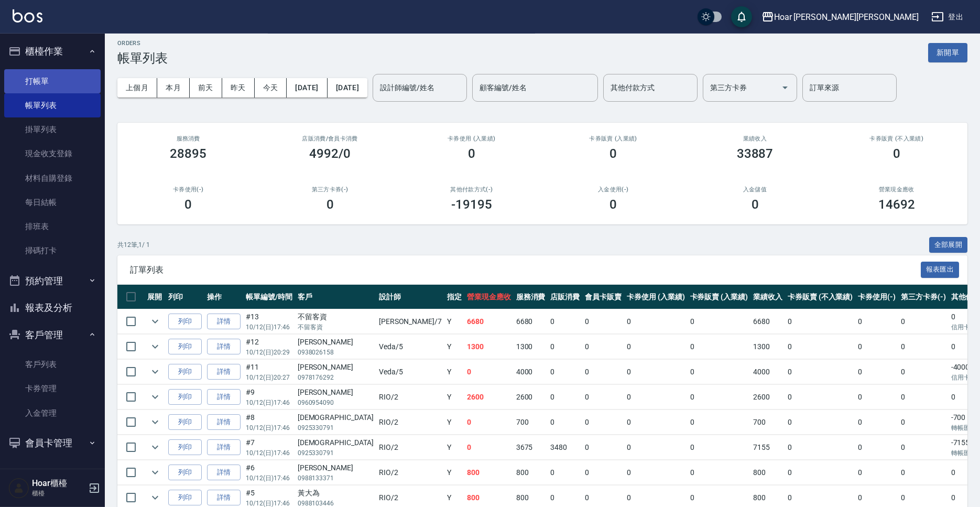  What do you see at coordinates (53, 106) in the screenshot?
I see `a: 帳單列表` at bounding box center [53, 106].